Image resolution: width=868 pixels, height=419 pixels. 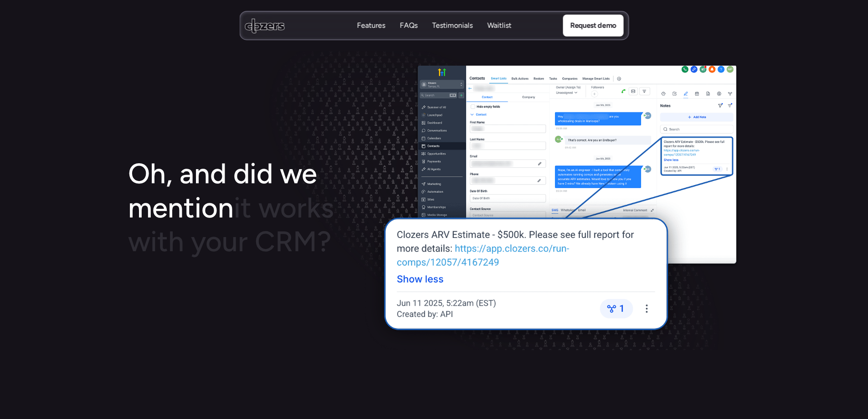 What do you see at coordinates (452, 25) in the screenshot?
I see `a: TestimonialsTestimonials` at bounding box center [452, 25].